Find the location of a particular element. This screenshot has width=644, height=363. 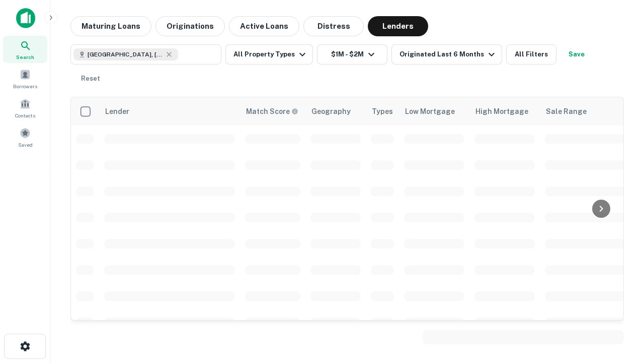

div: Search is located at coordinates (25, 50).